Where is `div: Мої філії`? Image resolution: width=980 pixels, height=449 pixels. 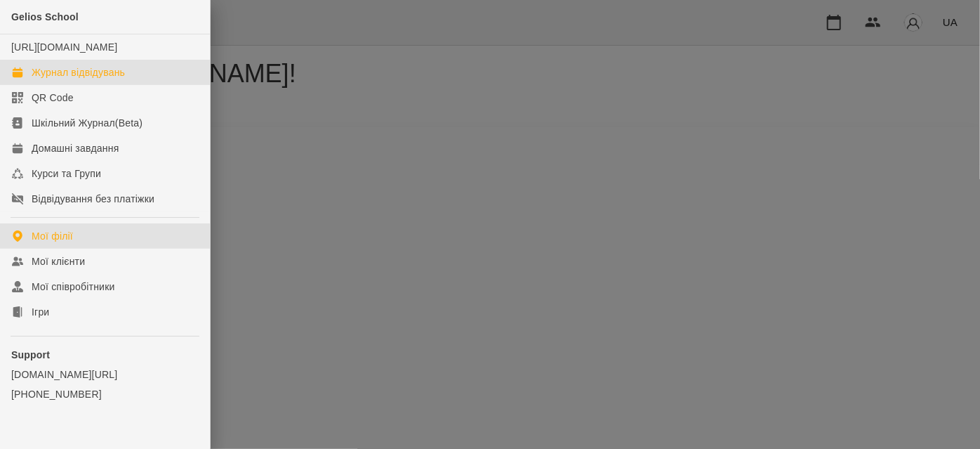 div: Мої філії is located at coordinates (52, 236).